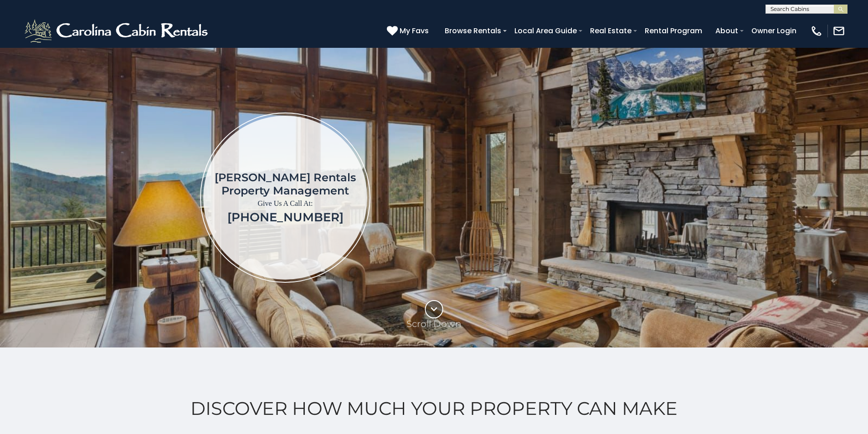 The image size is (868, 434). Describe the element at coordinates (408, 31) in the screenshot. I see `a: My Favs` at that location.